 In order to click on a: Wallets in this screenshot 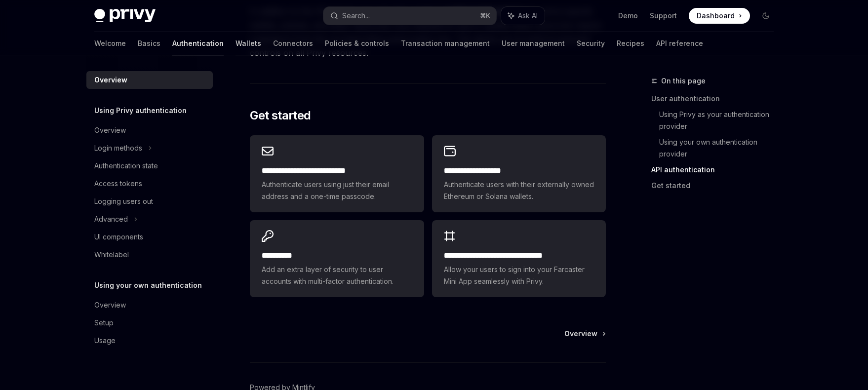, I will do `click(248, 44)`.